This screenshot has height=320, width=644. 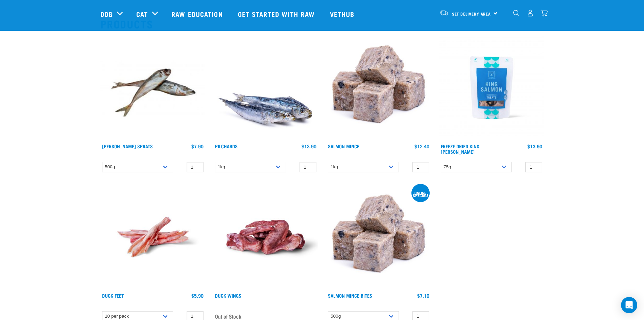 What do you see at coordinates (266, 237) in the screenshot?
I see `img: Raw Essentials Duck Wings Raw Meaty Bones For Pets` at bounding box center [266, 237].